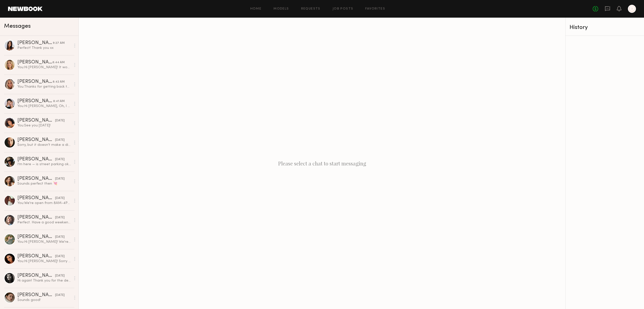  What do you see at coordinates (311, 9) in the screenshot?
I see `a: Requests` at bounding box center [311, 9].